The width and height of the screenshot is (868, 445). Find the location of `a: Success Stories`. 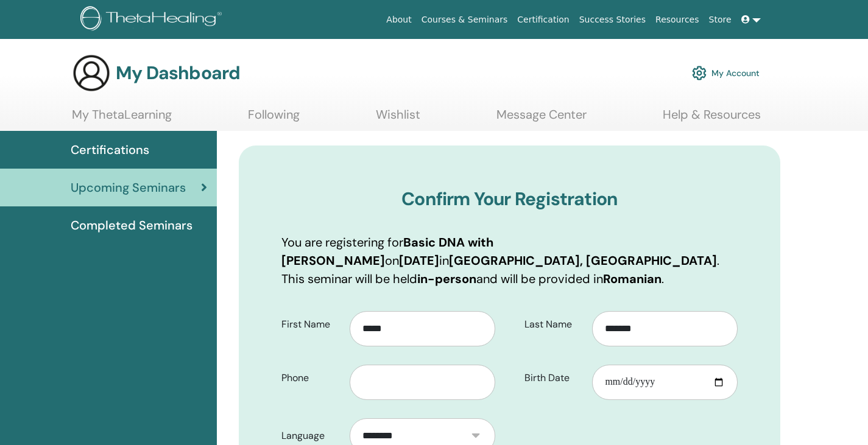

a: Success Stories is located at coordinates (613, 19).